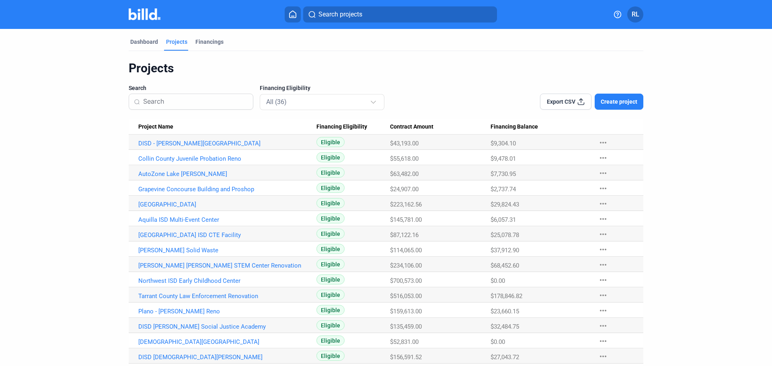 The width and height of the screenshot is (772, 366). What do you see at coordinates (227, 220) in the screenshot?
I see `a: Aquilla ISD Multi-Event Center` at bounding box center [227, 220].